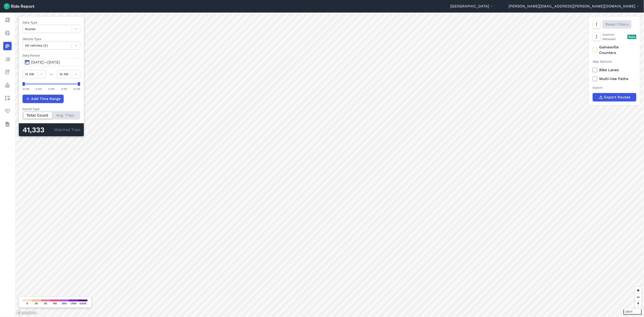 Image resolution: width=644 pixels, height=317 pixels. I want to click on label: Vehicle Type, so click(51, 39).